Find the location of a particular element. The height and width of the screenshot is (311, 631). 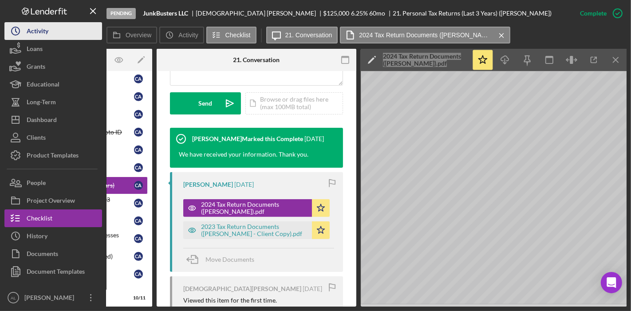

div: 21. Conversation is located at coordinates (257, 60).